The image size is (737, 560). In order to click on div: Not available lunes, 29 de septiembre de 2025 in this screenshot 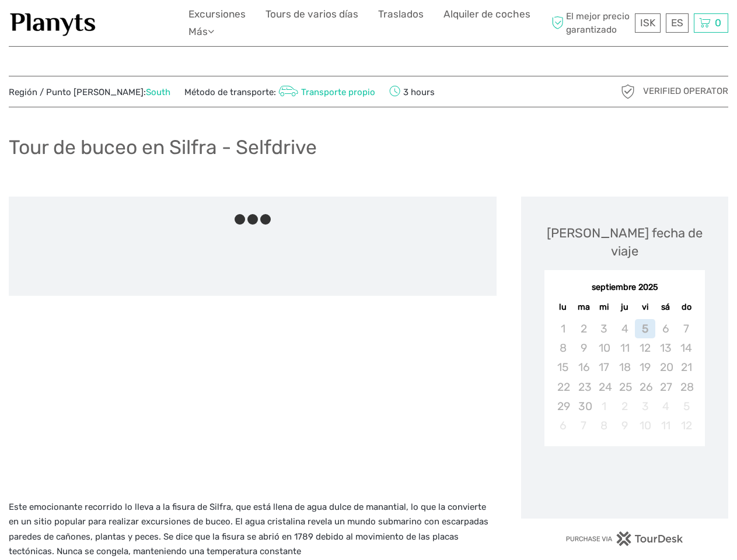, I will do `click(562, 406)`.